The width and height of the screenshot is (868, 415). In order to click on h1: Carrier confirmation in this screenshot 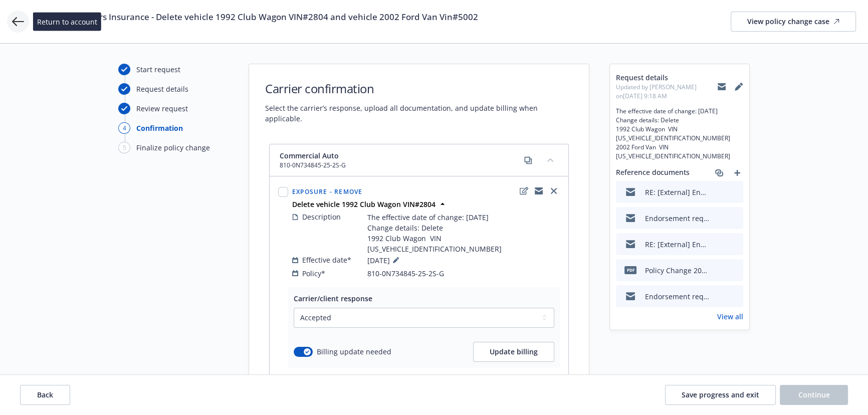, I will do `click(419, 88)`.